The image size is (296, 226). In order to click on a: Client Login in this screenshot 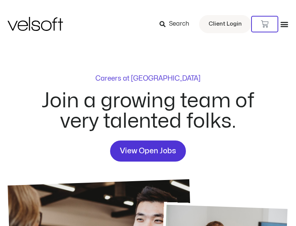, I will do `click(225, 24)`.